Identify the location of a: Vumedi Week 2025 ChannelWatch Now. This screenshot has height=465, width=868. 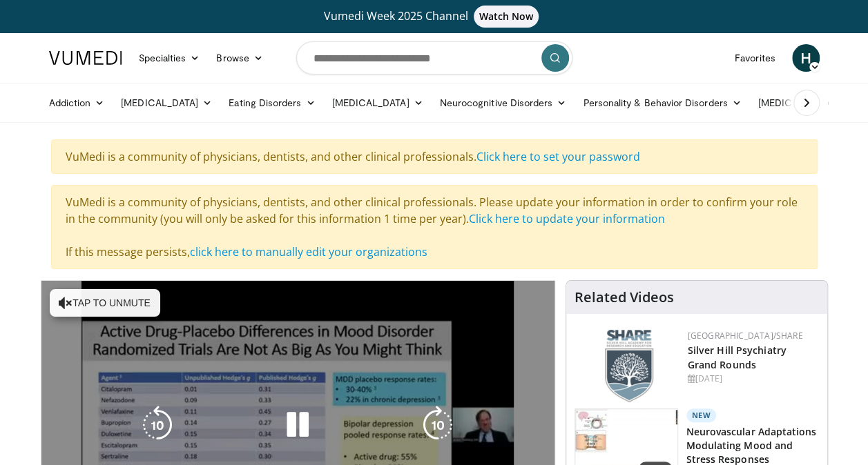
(434, 17).